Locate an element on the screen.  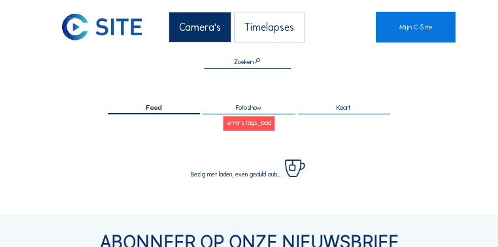
div: errors.tags_load is located at coordinates (248, 124).